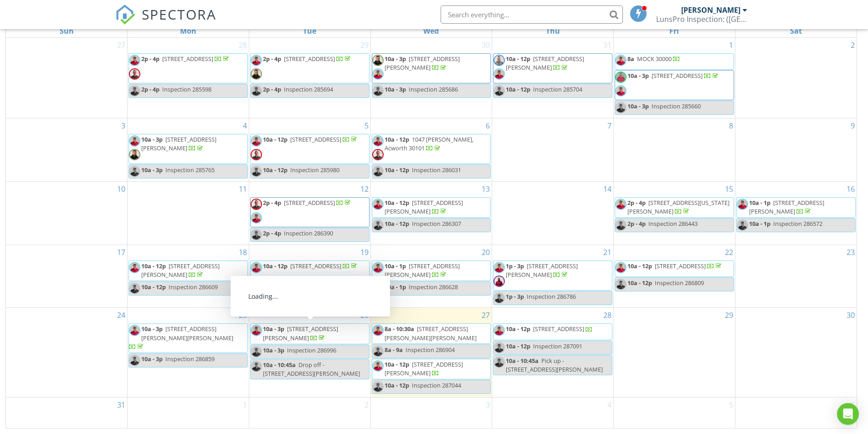  Describe the element at coordinates (796, 276) in the screenshot. I see `td: Go to August 23, 2025` at that location.